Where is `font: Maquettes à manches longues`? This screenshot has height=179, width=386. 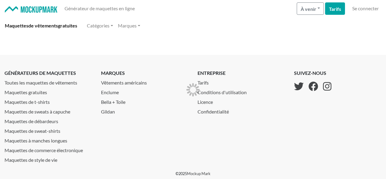
font: Maquettes à manches longues is located at coordinates (36, 140).